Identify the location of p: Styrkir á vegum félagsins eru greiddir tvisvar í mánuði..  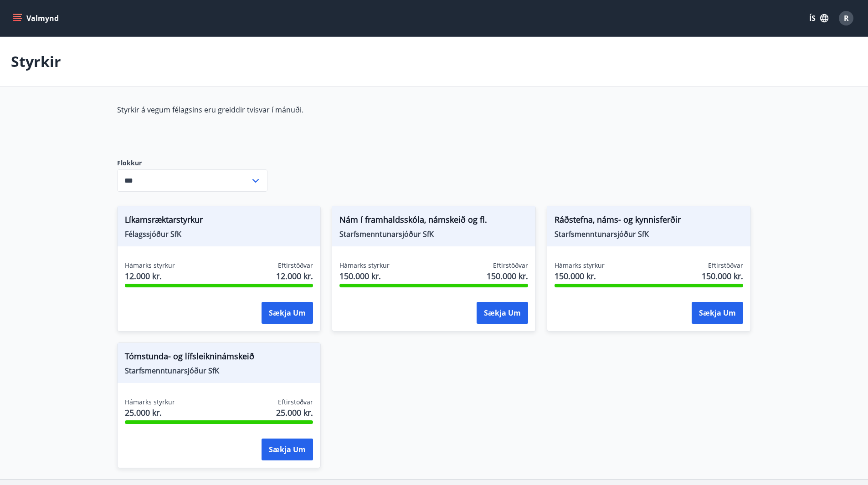
(332, 109).